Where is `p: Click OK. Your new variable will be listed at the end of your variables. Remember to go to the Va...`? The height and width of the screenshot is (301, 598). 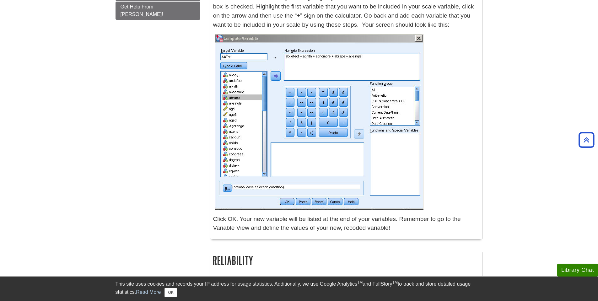
p: Click OK. Your new variable will be listed at the end of your variables. Remember to go to the Va... is located at coordinates (346, 224).